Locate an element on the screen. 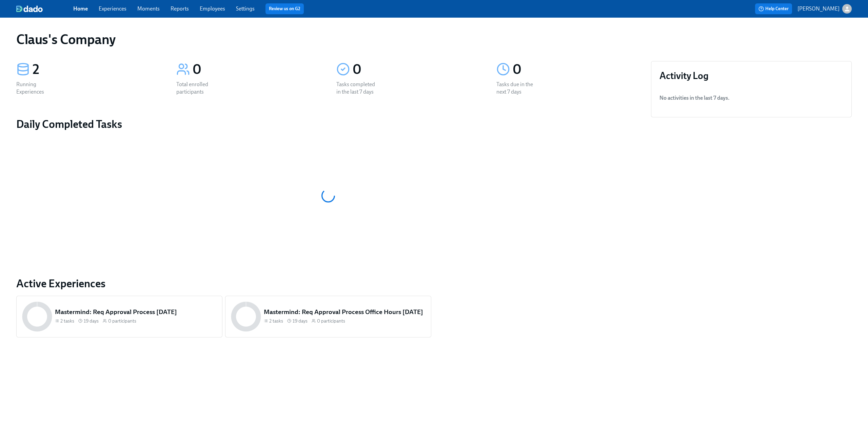 This screenshot has height=447, width=868. a: Settings is located at coordinates (245, 9).